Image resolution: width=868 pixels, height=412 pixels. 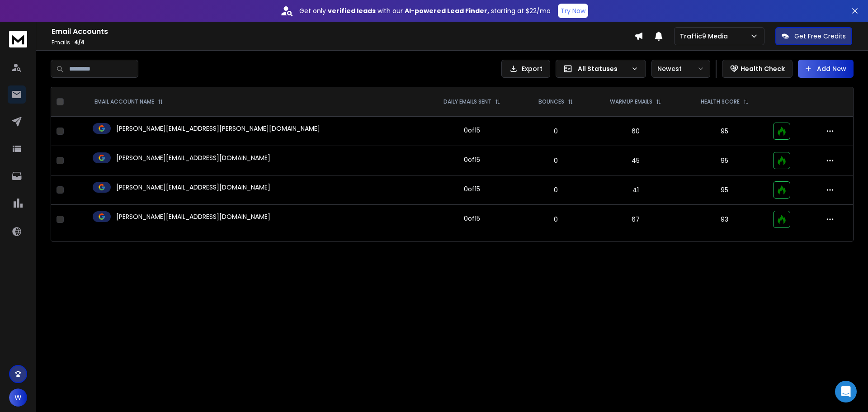 What do you see at coordinates (526, 68) in the screenshot?
I see `button: Export` at bounding box center [526, 68].